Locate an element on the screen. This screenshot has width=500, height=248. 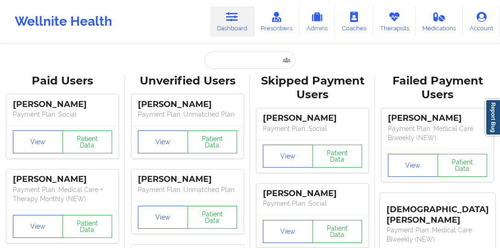
a: Account is located at coordinates (481, 22).